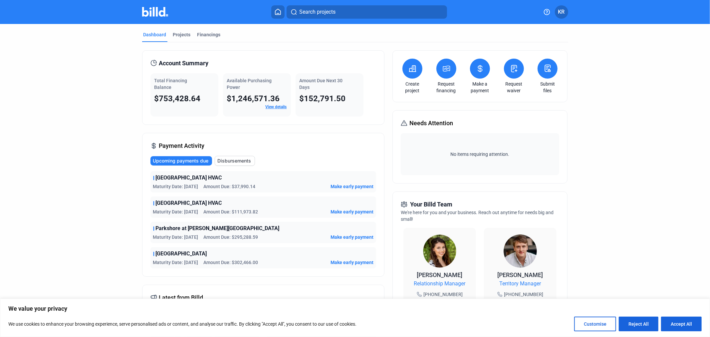  I want to click on span: $753,428.64, so click(177, 98).